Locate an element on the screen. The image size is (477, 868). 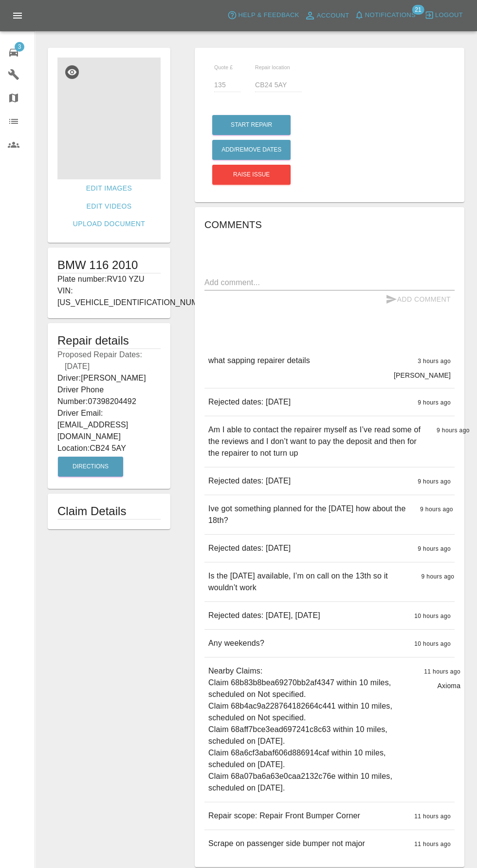
h1: Claim Details is located at coordinates (109, 511).